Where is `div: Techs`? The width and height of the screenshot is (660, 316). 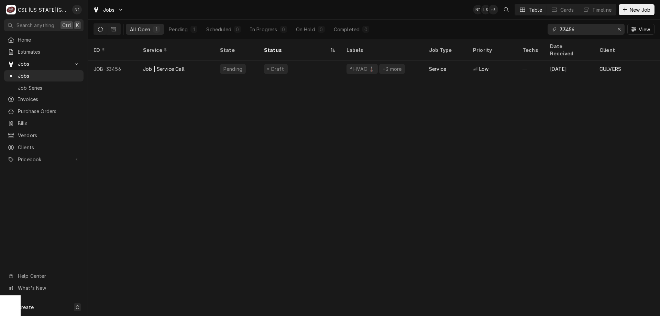
div: Techs is located at coordinates (530, 50).